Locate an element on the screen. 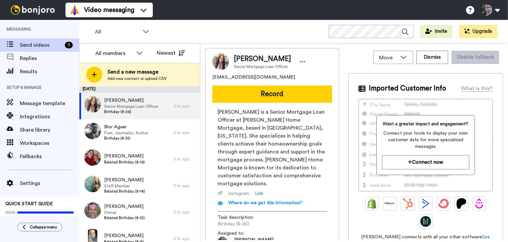 The image size is (508, 242). span: Video messaging is located at coordinates (109, 10).